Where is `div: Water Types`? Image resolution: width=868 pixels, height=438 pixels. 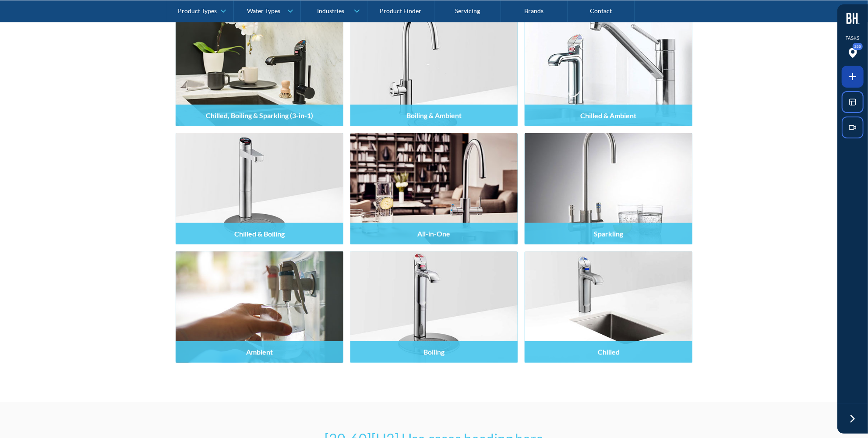 div: Water Types is located at coordinates (264, 10).